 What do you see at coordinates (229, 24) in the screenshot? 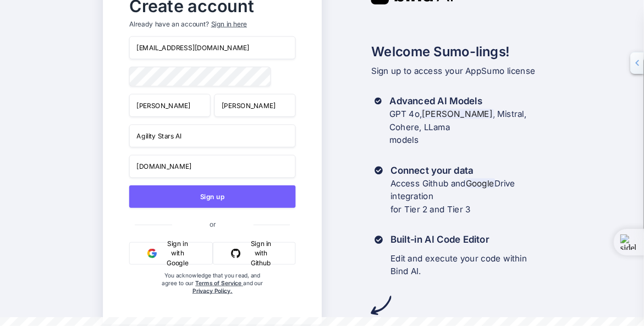
I see `div: Sign in here` at bounding box center [229, 24].